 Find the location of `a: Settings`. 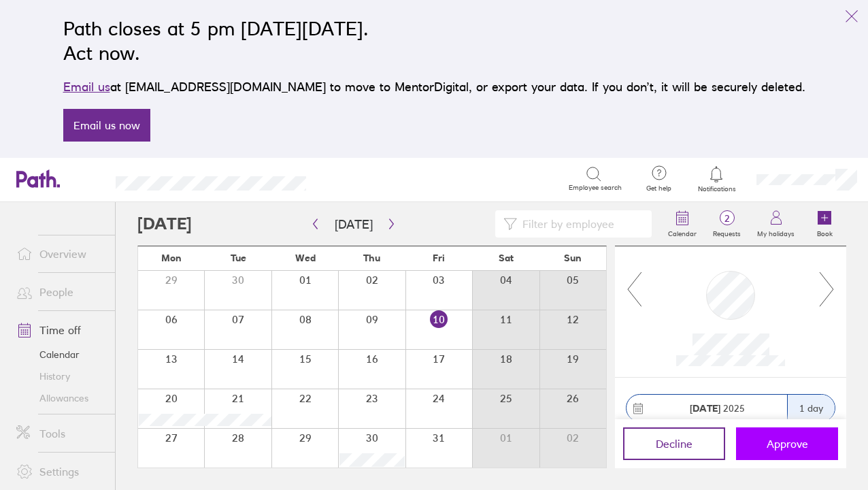

a: Settings is located at coordinates (60, 472).